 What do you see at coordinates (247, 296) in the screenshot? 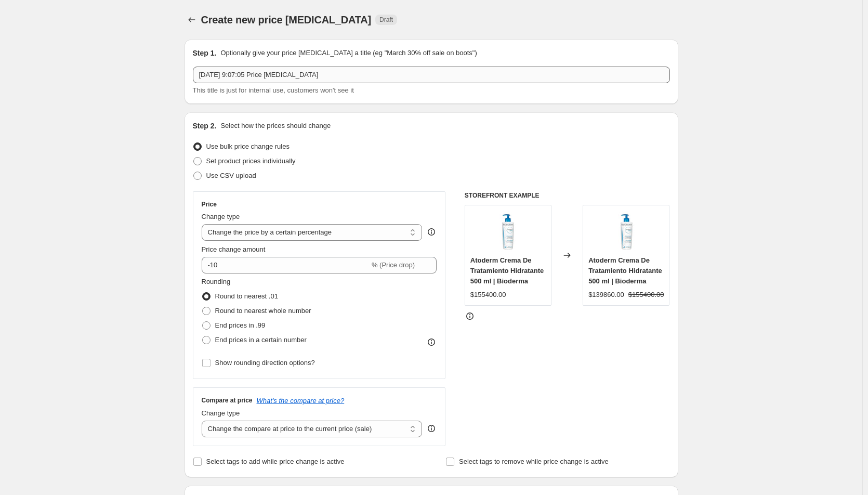
I see `span: Round to nearest .01` at bounding box center [247, 296].